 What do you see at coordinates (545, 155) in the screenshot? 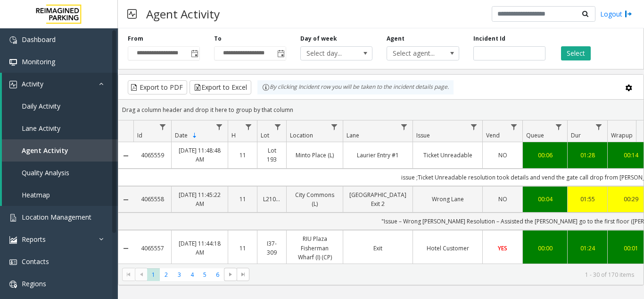
I see `div: 00:06` at bounding box center [545, 155].